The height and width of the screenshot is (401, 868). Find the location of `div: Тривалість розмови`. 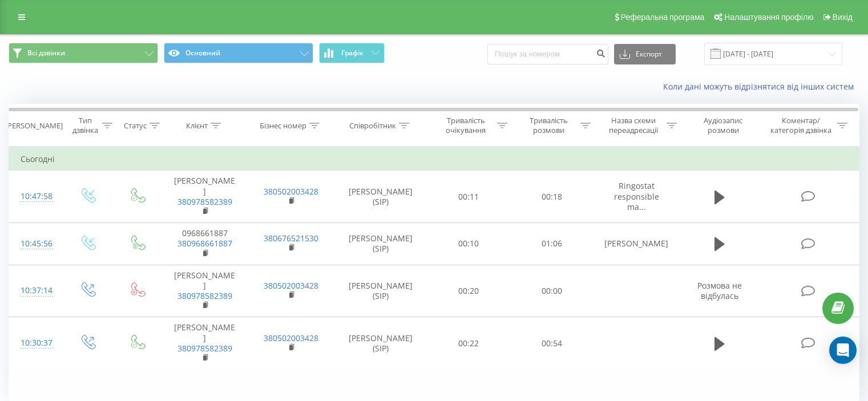

div: Тривалість розмови is located at coordinates (549, 126).